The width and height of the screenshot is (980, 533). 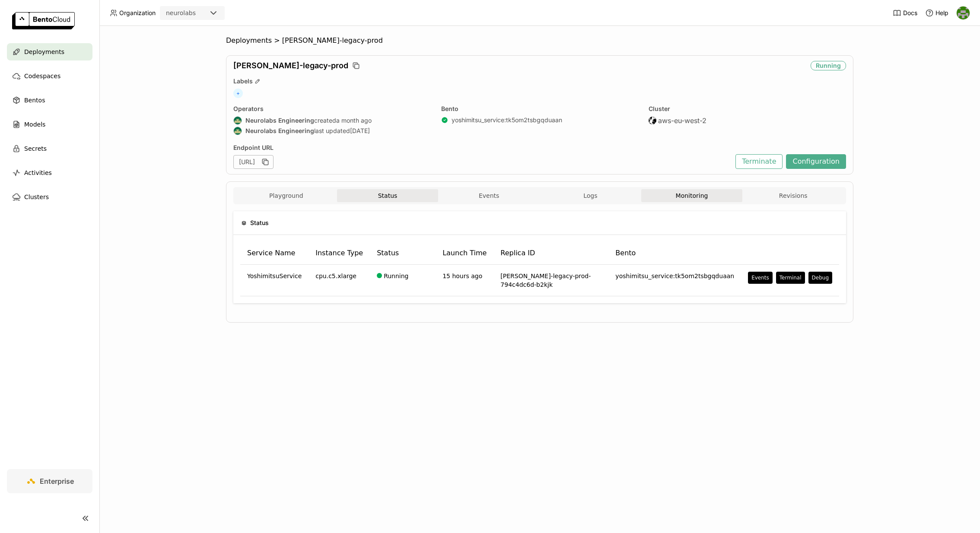 What do you see at coordinates (332, 120) in the screenshot?
I see `div: created` at bounding box center [332, 120].